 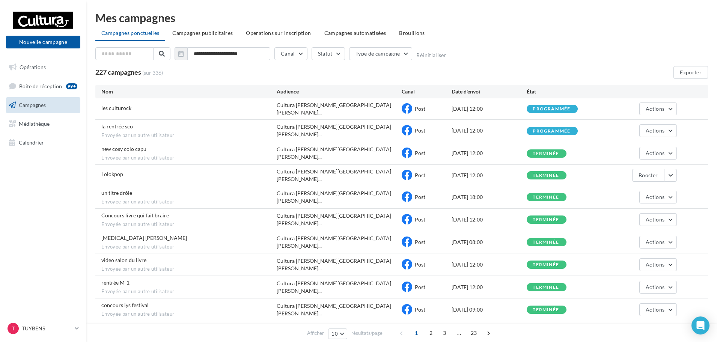 What do you see at coordinates (43, 86) in the screenshot?
I see `a: Boîte de réception99+` at bounding box center [43, 86].